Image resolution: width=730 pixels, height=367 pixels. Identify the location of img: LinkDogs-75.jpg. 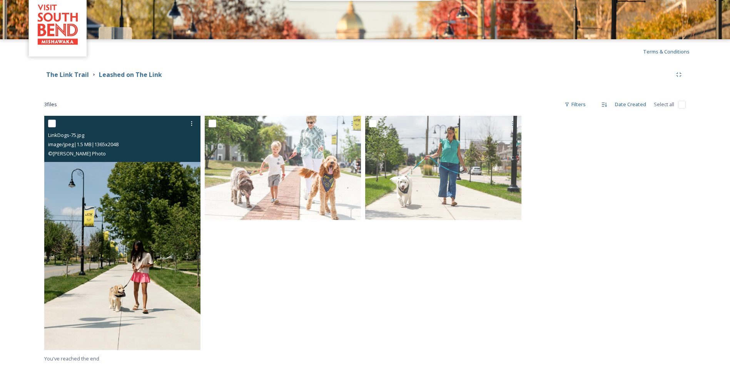
(122, 233).